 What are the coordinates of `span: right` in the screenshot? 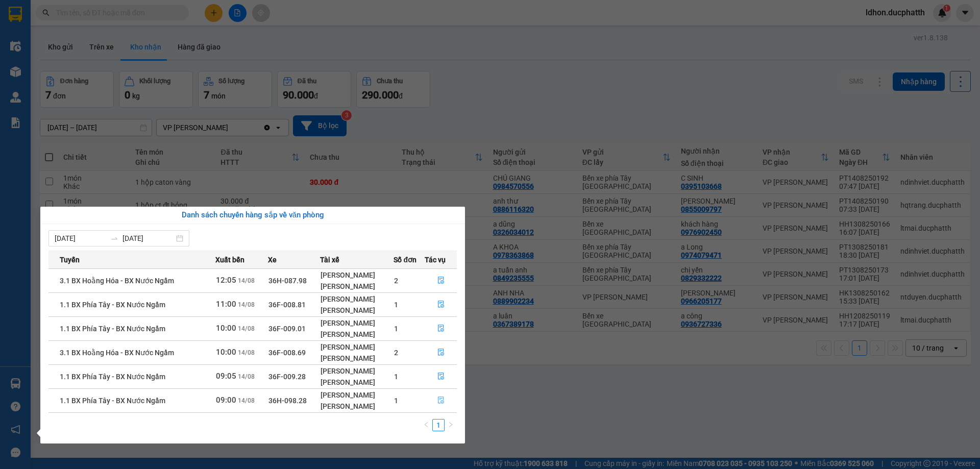 It's located at (451, 424).